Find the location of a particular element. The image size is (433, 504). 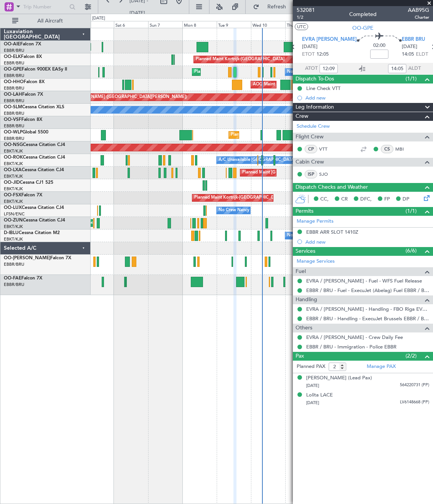

span: 1/2 is located at coordinates (306, 17).